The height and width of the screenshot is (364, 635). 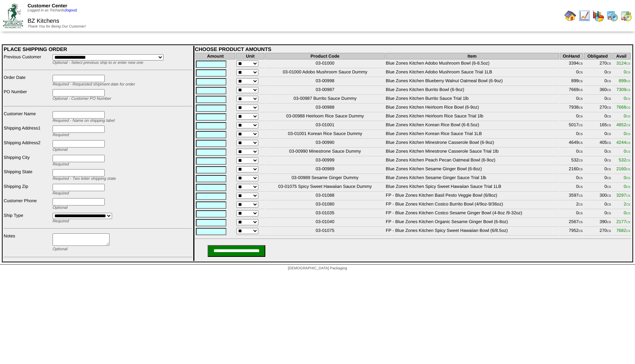 I want to click on td: FP - Blue Zones Kitchen Spicy Sweet Hawaiian Bowl (6/8.5oz), so click(x=472, y=232).